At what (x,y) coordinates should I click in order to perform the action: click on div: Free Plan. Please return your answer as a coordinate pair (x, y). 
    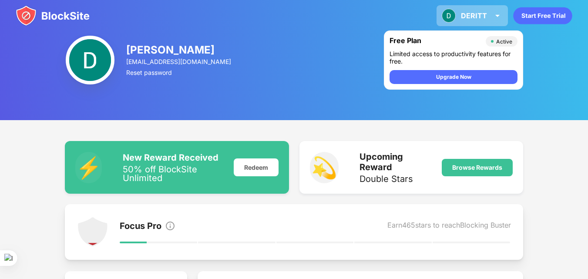
    Looking at the image, I should click on (435, 41).